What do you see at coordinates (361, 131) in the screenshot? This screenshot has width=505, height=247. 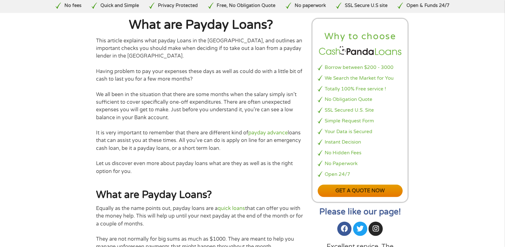 I see `li: Your Data is Secured` at bounding box center [361, 131].